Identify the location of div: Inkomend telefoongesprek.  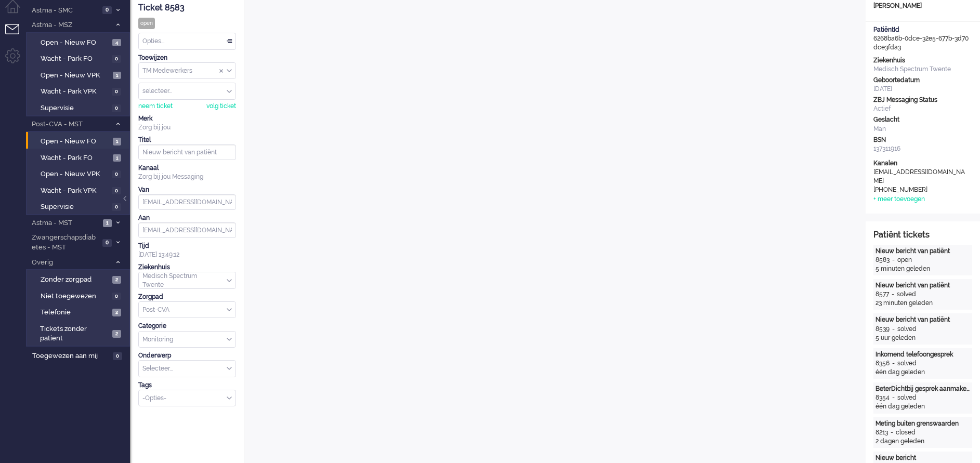
(923, 354).